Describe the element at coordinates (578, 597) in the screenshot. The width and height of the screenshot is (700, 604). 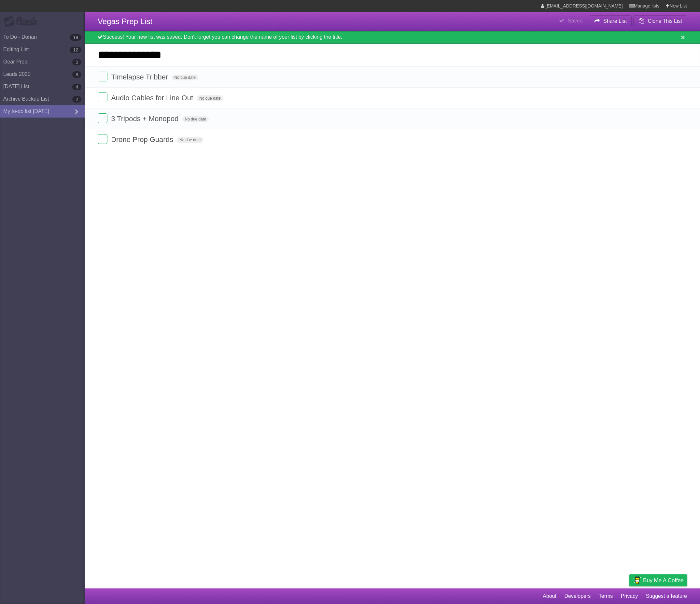
I see `a: Developers` at that location.